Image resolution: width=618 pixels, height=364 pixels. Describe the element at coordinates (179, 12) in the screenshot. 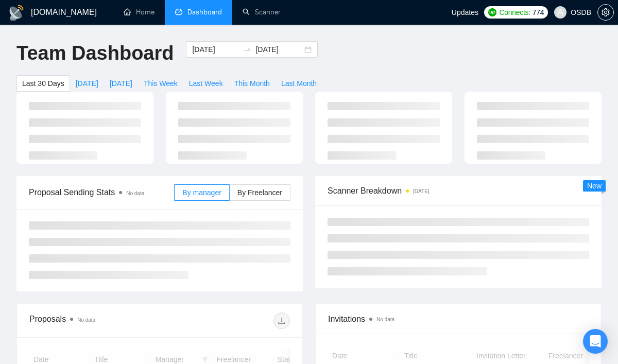

I see `span: dashboard` at that location.